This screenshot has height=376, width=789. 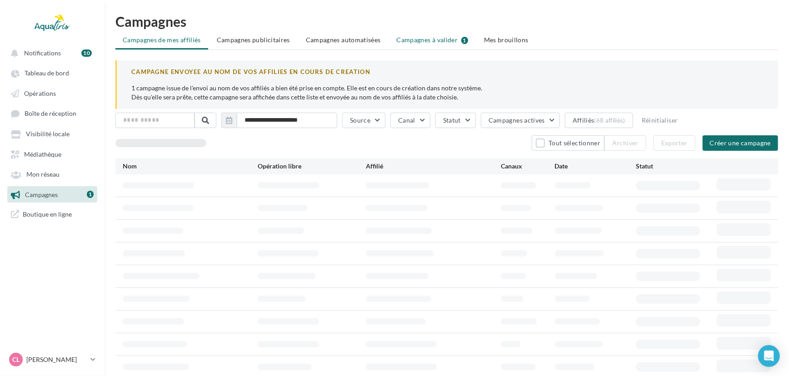 What do you see at coordinates (52, 113) in the screenshot?
I see `a: Boîte de réception` at bounding box center [52, 113].